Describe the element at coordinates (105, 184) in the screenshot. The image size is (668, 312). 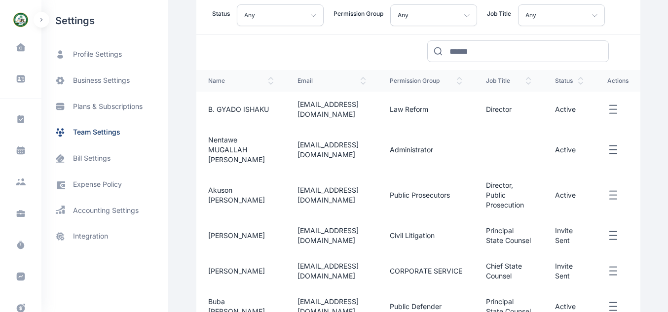
I see `a: expense policy` at that location.